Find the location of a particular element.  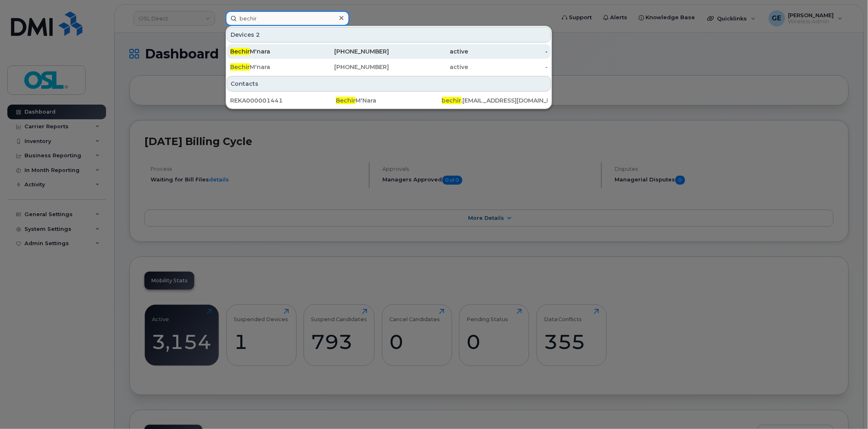

div: REKA000001441 is located at coordinates (282, 101).